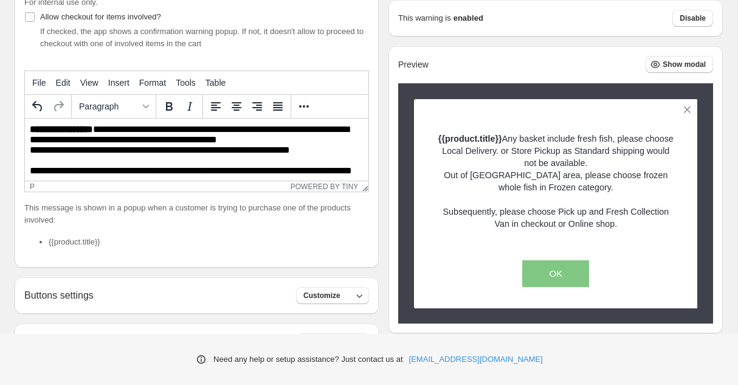 The image size is (738, 385). Describe the element at coordinates (363, 186) in the screenshot. I see `div: Resize` at that location.